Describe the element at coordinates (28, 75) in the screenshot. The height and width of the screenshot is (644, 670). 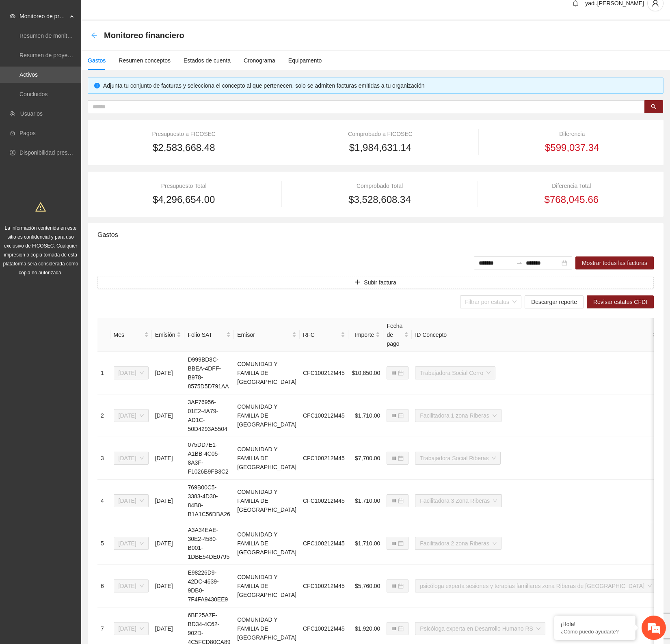
I see `a: Activos` at that location.